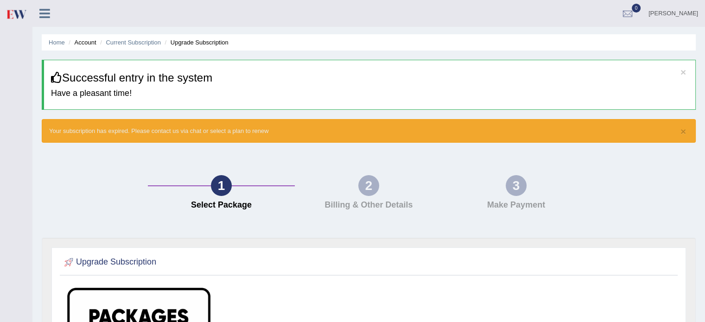  I want to click on li: Account, so click(81, 42).